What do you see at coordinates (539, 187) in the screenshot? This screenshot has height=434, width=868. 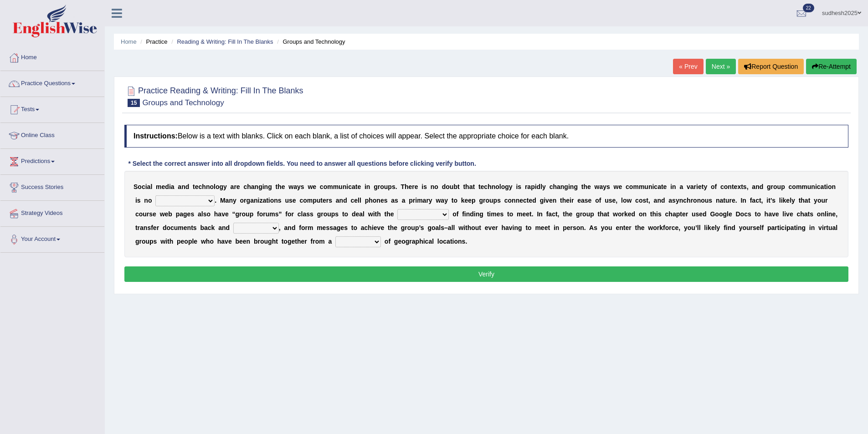 I see `b: d` at bounding box center [539, 187].